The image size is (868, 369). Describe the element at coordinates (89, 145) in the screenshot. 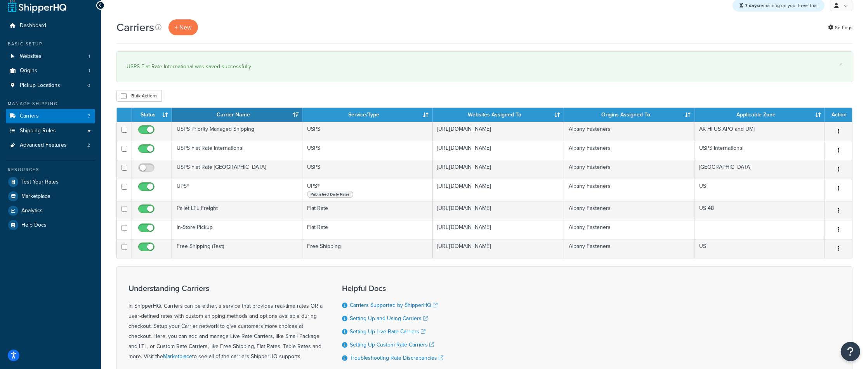

I see `span: 2` at that location.